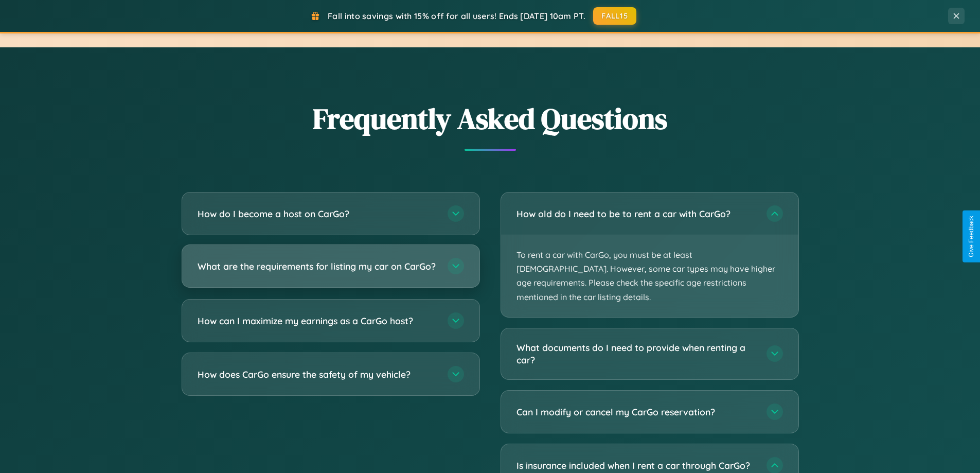 This screenshot has height=473, width=980. I want to click on h3: How old do I need to be to rent a car with CarGo?, so click(636, 214).